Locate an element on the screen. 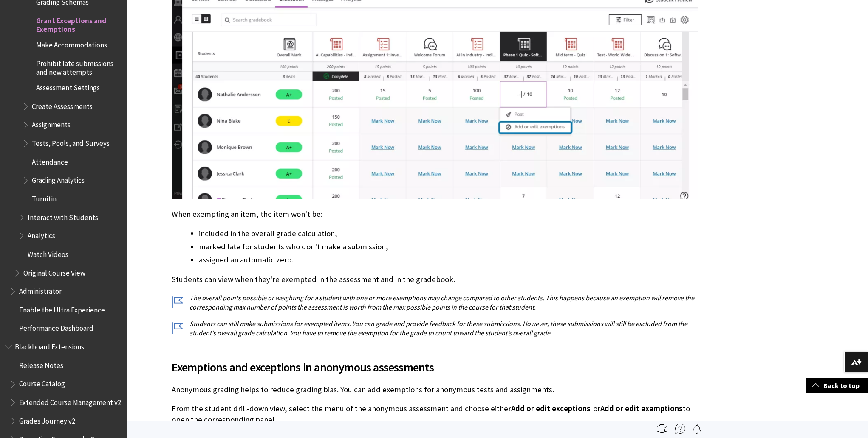  span: Grant Exceptions and Exemptions is located at coordinates (78, 24).